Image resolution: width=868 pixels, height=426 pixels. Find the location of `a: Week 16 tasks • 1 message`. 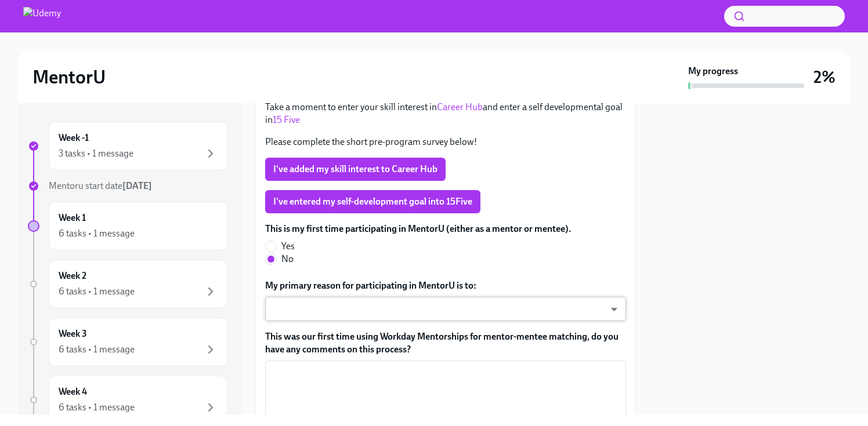

a: Week 16 tasks • 1 message is located at coordinates (128, 226).